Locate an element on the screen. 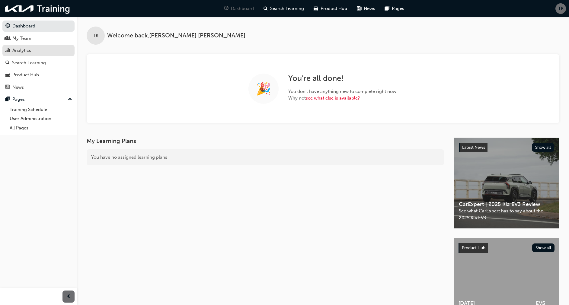 This screenshot has width=569, height=305. a: car-iconProduct Hub is located at coordinates (330, 8).